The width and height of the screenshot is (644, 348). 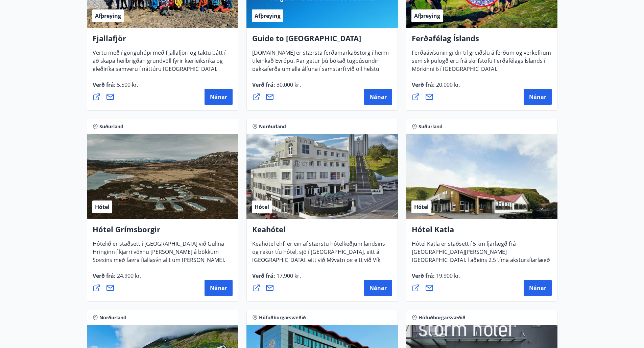 What do you see at coordinates (159, 64) in the screenshot?
I see `span: Vertu með í gönguhópi með Fjallafjöri og taktu þátt í að skapa heilbrigðan grundvöll fyrir kærlei...` at bounding box center [159, 64].